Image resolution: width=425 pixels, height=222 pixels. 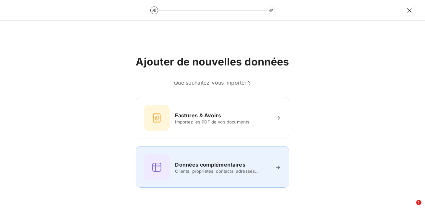 I want to click on h6: Données complémentaires, so click(x=210, y=165).